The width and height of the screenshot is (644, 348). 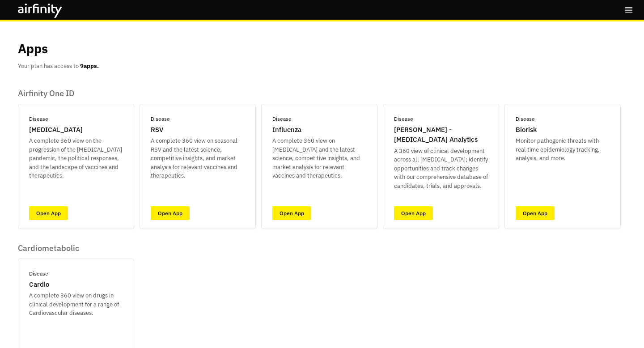 What do you see at coordinates (526, 130) in the screenshot?
I see `p: Biorisk` at bounding box center [526, 130].